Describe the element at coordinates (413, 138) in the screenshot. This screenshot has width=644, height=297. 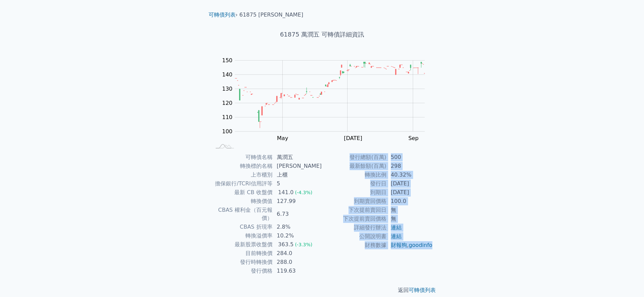
I see `tspan: Sep` at that location.